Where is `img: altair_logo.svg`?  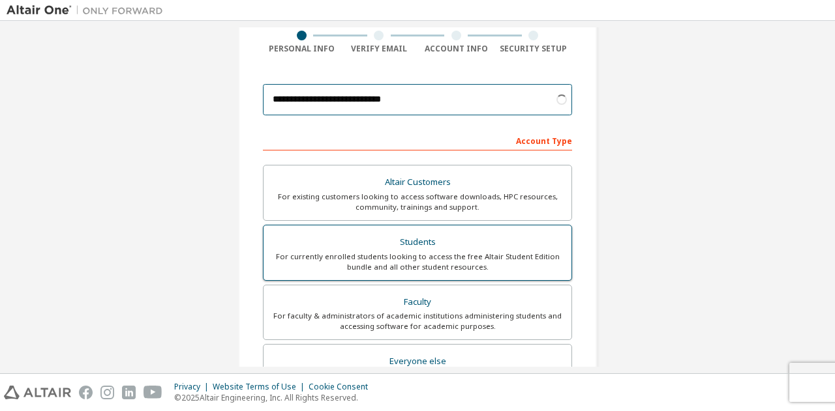
img: altair_logo.svg is located at coordinates (37, 393).